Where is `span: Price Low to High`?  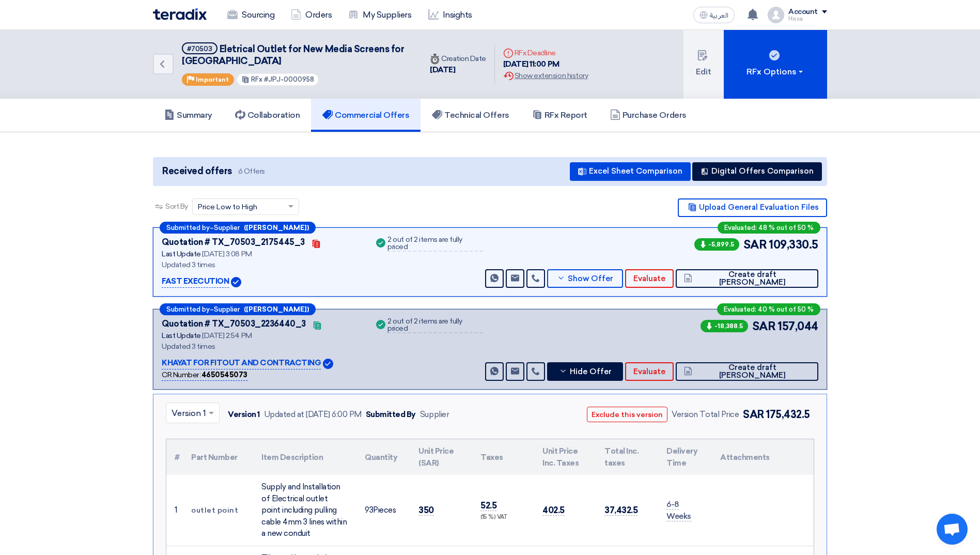 span: Price Low to High is located at coordinates (228, 206).